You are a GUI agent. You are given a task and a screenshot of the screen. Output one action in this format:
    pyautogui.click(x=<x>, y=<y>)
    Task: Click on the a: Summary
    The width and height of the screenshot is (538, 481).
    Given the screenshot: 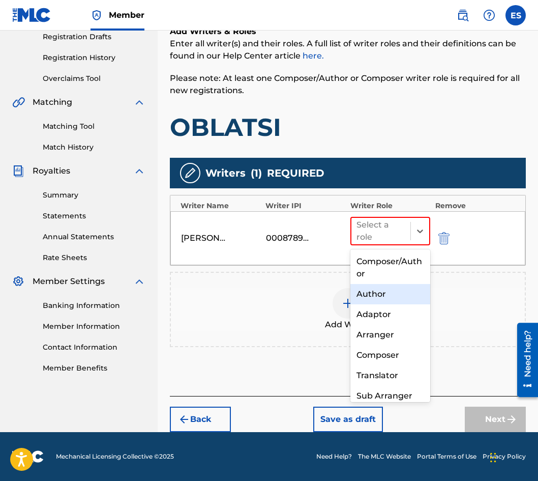 What is the action you would take?
    pyautogui.click(x=94, y=195)
    